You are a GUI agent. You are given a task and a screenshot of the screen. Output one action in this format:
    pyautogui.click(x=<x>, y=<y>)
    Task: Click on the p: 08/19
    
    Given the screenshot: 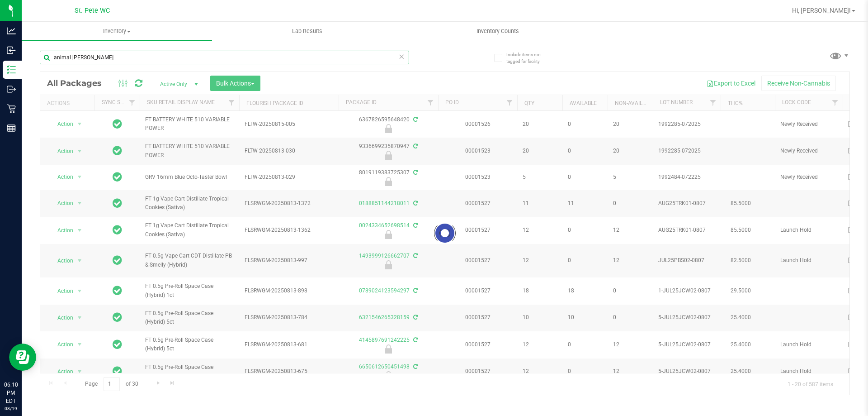 What is the action you would take?
    pyautogui.click(x=11, y=408)
    